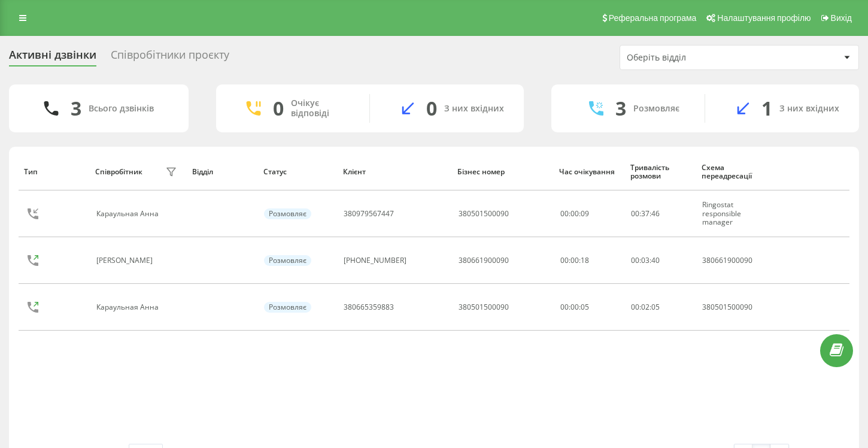 This screenshot has height=448, width=868. What do you see at coordinates (394, 172) in the screenshot?
I see `div: Клієнт` at bounding box center [394, 172].